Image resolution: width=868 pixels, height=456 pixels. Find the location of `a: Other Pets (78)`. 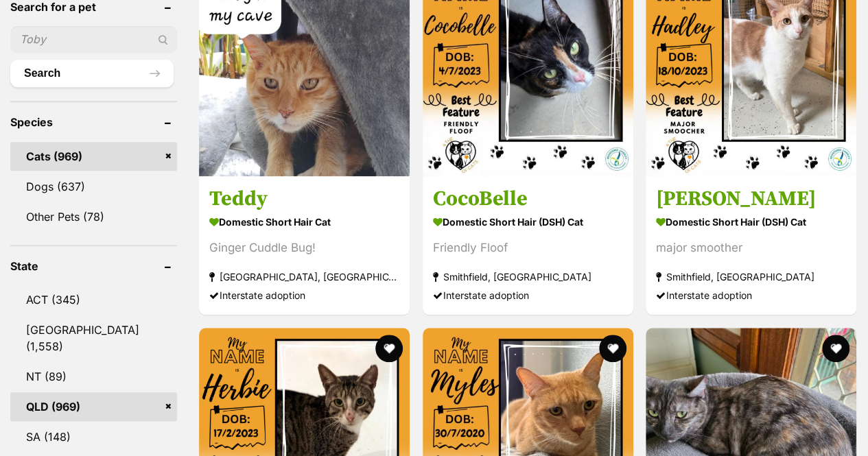

a: Other Pets (78) is located at coordinates (94, 217).